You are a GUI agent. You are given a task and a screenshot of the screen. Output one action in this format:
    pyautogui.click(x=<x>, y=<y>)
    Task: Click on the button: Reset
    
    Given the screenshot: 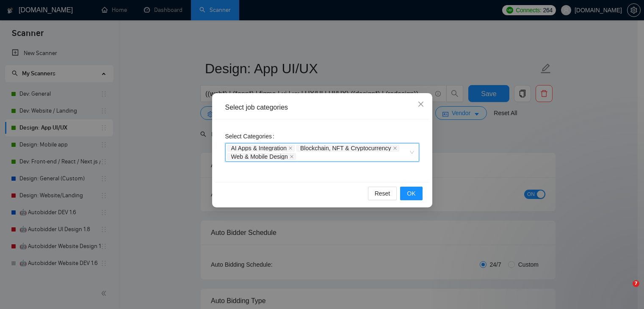 What is the action you would take?
    pyautogui.click(x=383, y=193)
    